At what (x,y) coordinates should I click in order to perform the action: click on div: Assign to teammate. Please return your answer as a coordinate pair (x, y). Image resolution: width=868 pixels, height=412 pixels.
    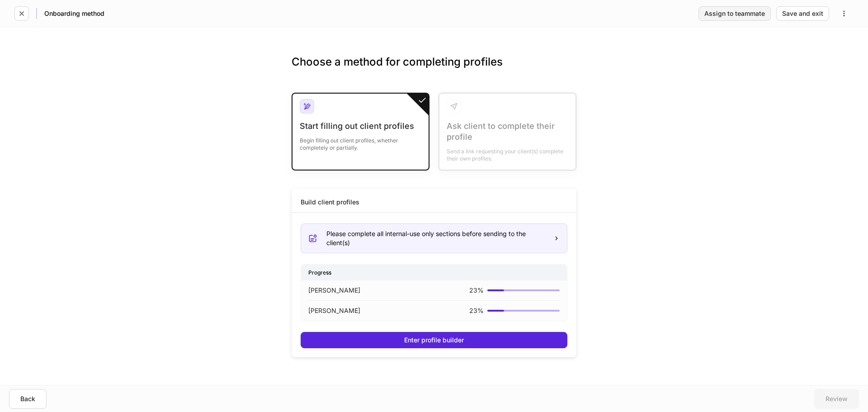
    Looking at the image, I should click on (735, 13).